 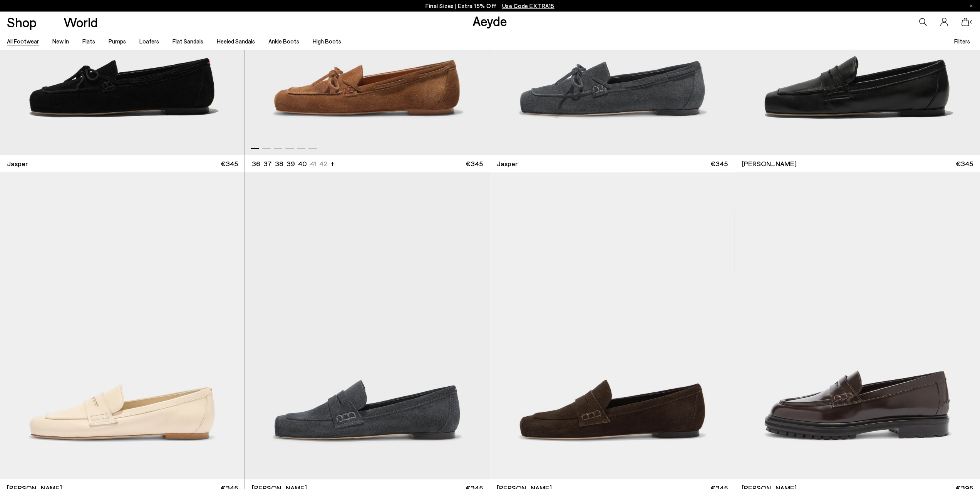 What do you see at coordinates (857, 326) in the screenshot?
I see `img: Leon Loafers` at bounding box center [857, 326].